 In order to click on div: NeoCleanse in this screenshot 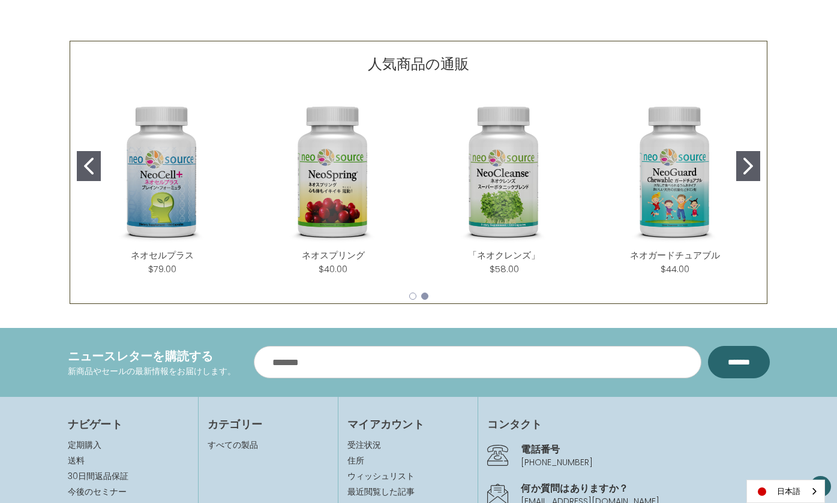, I will do `click(504, 186)`.